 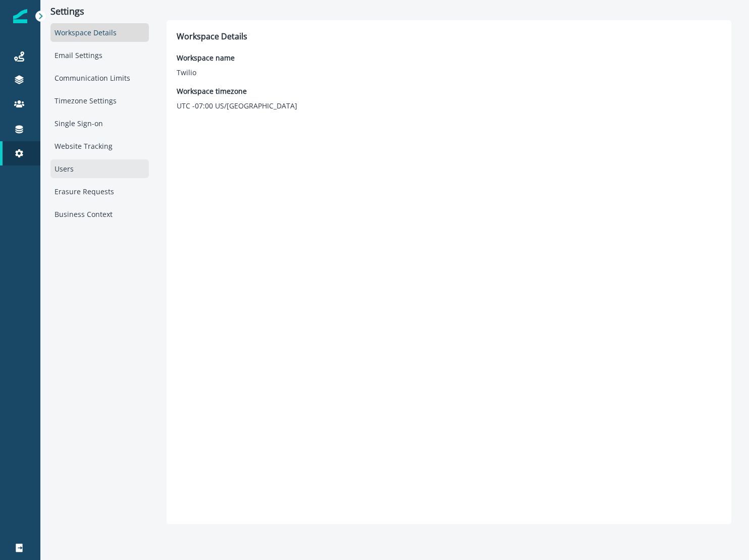 What do you see at coordinates (99, 191) in the screenshot?
I see `div: Erasure Requests` at bounding box center [99, 191].